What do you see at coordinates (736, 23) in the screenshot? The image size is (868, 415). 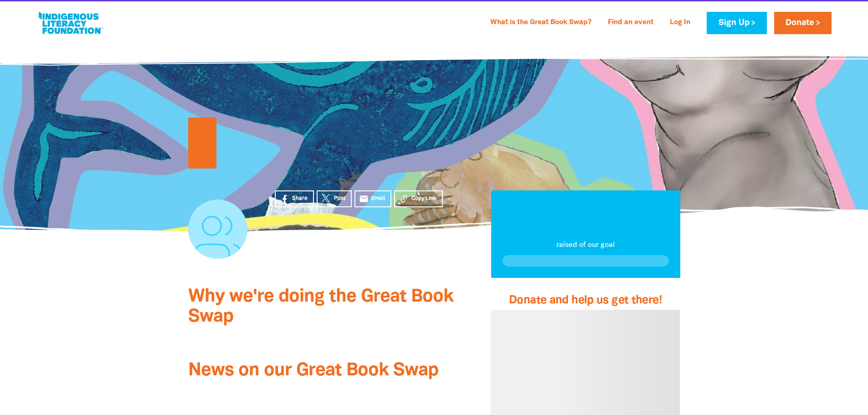 I see `a: Sign Up` at bounding box center [736, 23].